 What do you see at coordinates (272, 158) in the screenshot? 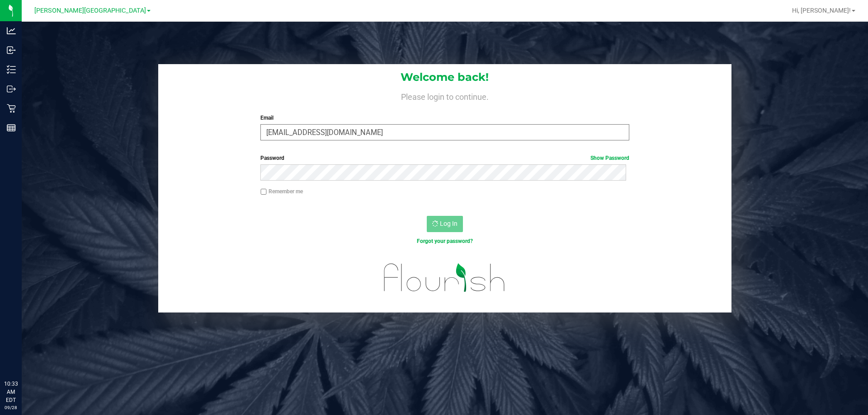
I see `span: Password` at bounding box center [272, 158].